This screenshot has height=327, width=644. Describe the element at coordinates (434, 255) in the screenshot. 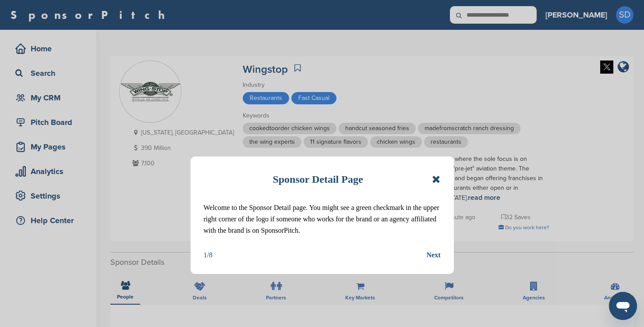

I see `button: Next` at that location.